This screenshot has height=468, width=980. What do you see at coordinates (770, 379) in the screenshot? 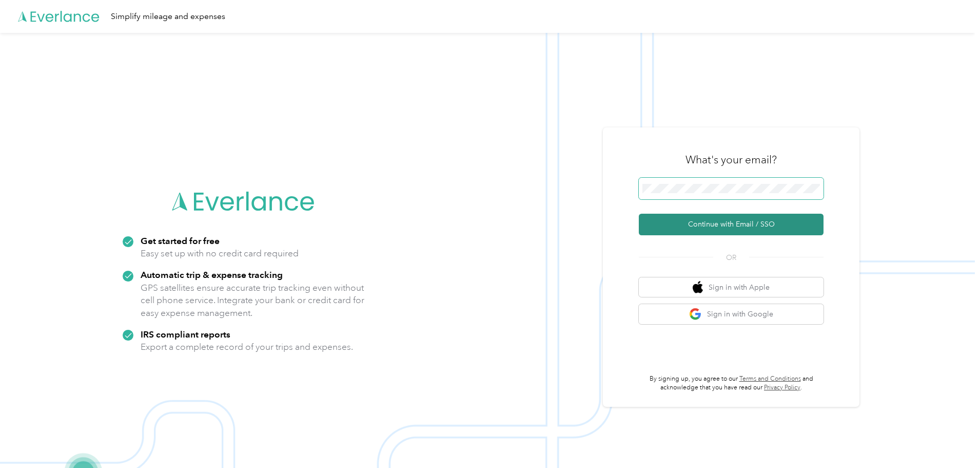
I see `a: Terms and Conditions` at bounding box center [770, 379].